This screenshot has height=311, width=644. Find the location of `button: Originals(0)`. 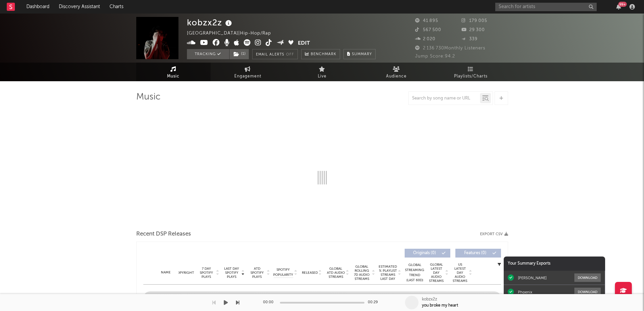

button: Originals(0) is located at coordinates (427, 253).